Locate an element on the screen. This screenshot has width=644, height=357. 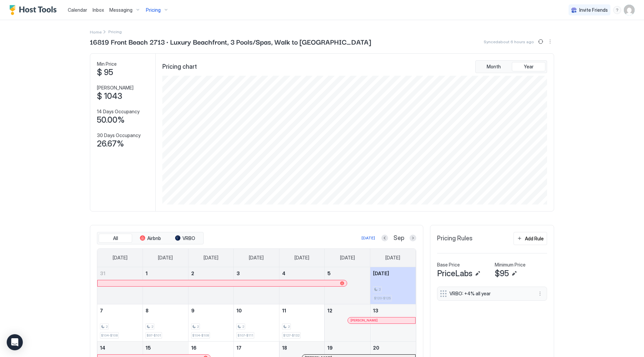
span: 14 is located at coordinates (103, 347).